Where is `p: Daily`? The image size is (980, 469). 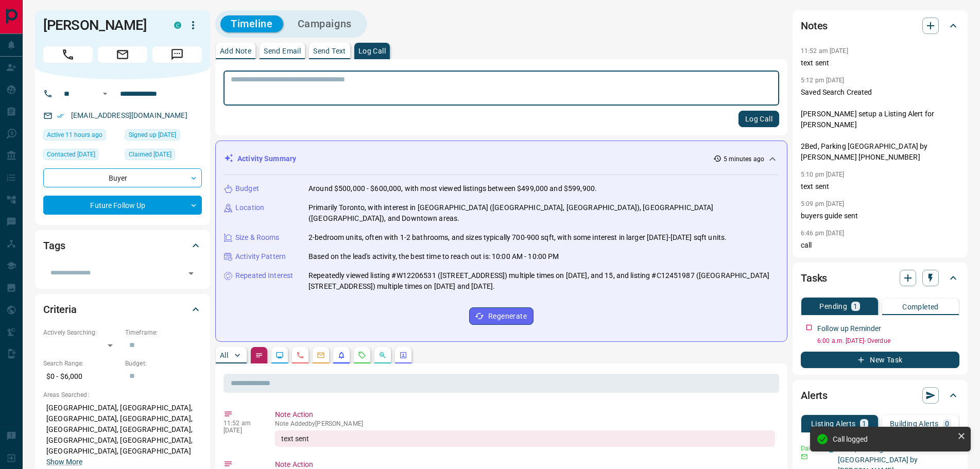 p: Daily is located at coordinates (812, 449).